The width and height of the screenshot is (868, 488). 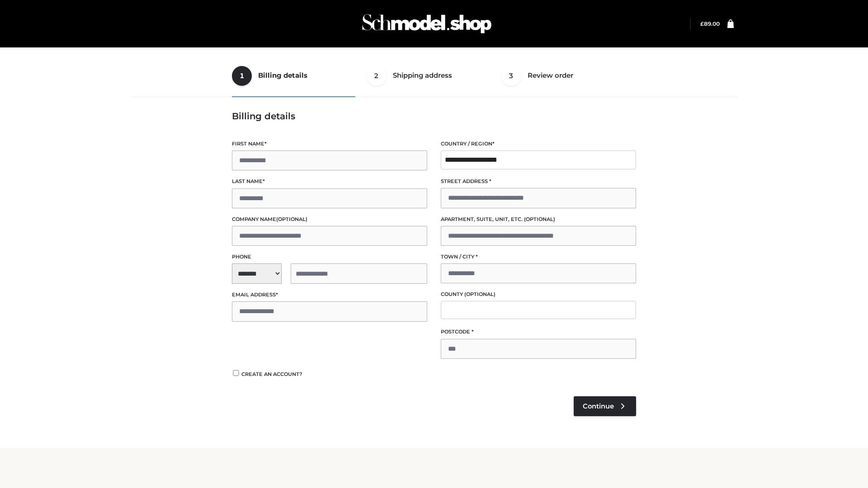 What do you see at coordinates (538, 181) in the screenshot?
I see `label: Street address` at bounding box center [538, 181].